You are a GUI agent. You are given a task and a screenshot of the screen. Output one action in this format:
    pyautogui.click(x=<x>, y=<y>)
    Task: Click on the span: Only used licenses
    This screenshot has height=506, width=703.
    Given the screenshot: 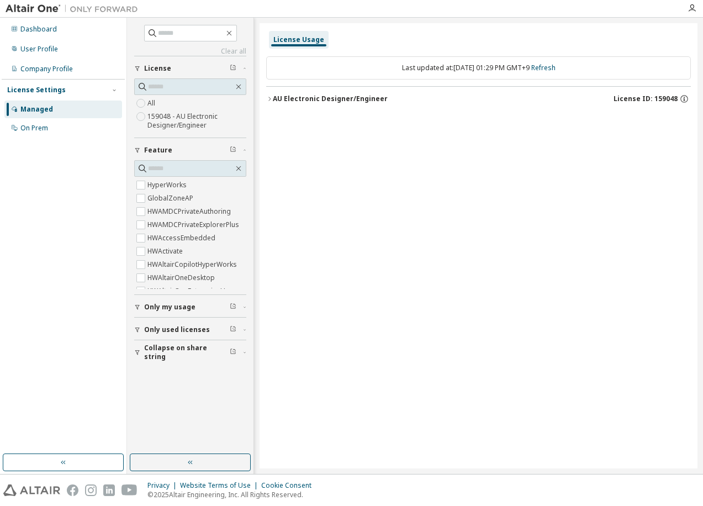 What is the action you would take?
    pyautogui.click(x=177, y=330)
    